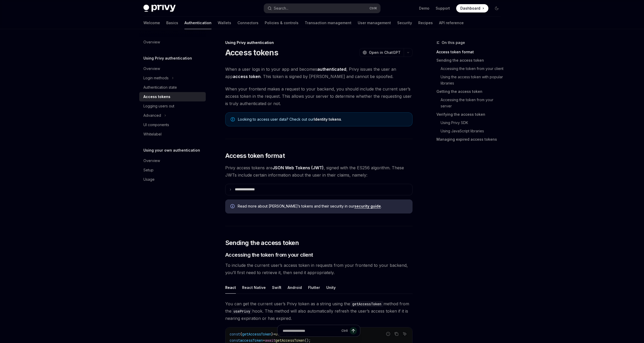 The width and height of the screenshot is (644, 343). I want to click on a: Using Privy SDK, so click(471, 123).